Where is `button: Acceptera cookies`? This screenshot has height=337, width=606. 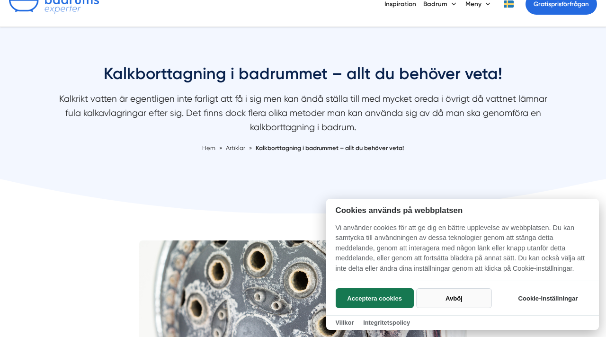 button: Acceptera cookies is located at coordinates (374, 298).